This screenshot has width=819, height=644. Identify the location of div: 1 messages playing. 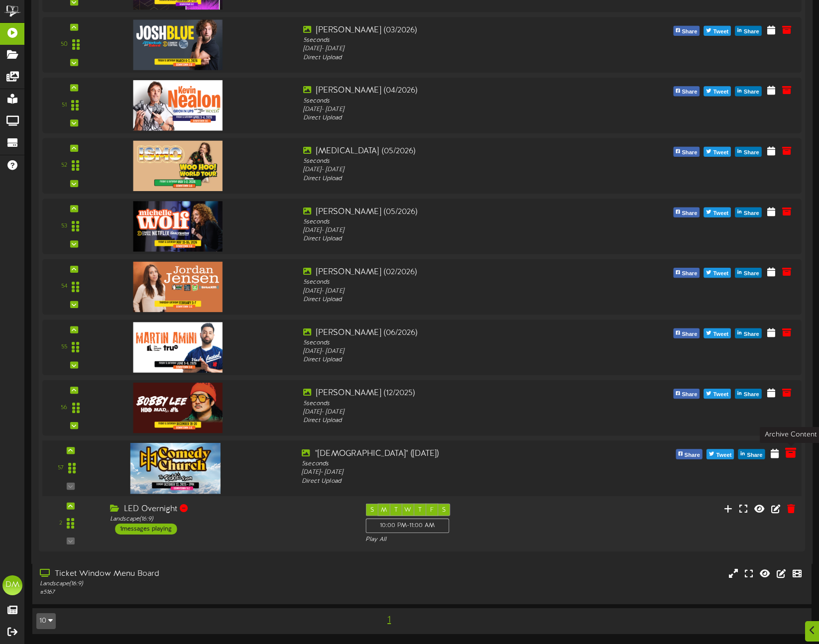
(146, 529).